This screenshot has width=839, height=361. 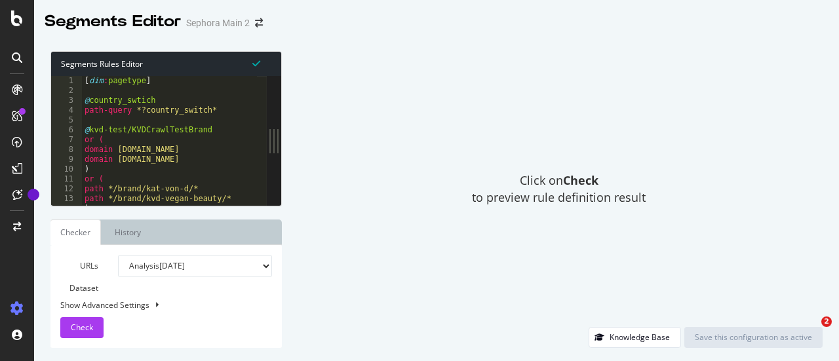 What do you see at coordinates (635, 337) in the screenshot?
I see `a: Knowledge Base` at bounding box center [635, 337].